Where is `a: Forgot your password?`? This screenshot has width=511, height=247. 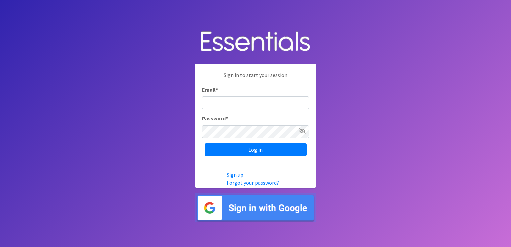
a: Forgot your password? is located at coordinates (253, 182).